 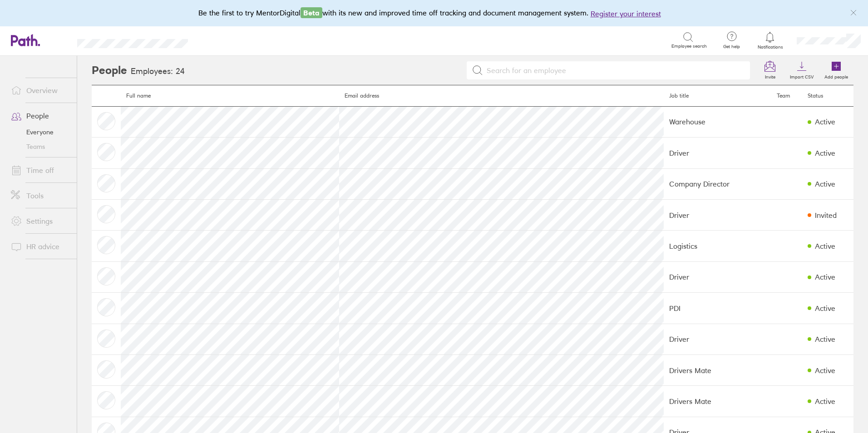 I want to click on td: Company Director, so click(x=718, y=184).